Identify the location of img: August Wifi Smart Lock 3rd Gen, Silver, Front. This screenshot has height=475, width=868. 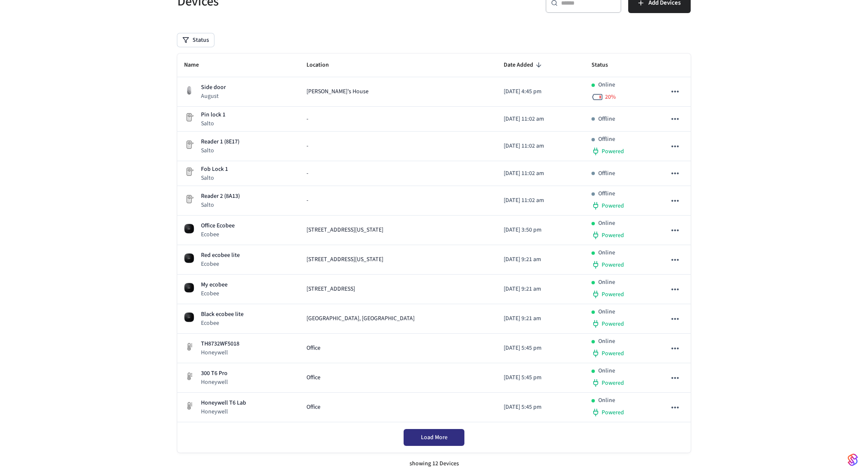
(189, 90).